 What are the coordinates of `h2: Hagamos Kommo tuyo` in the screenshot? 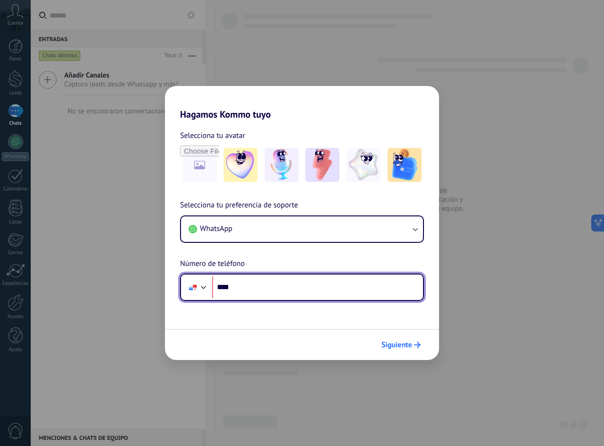 It's located at (302, 103).